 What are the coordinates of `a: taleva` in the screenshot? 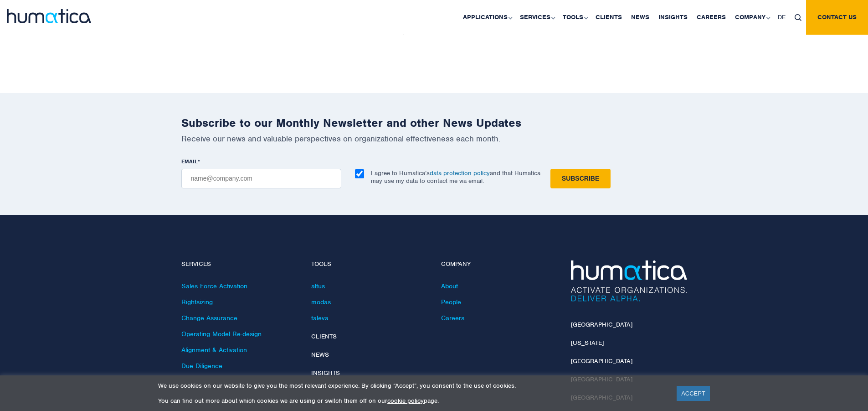 It's located at (319, 318).